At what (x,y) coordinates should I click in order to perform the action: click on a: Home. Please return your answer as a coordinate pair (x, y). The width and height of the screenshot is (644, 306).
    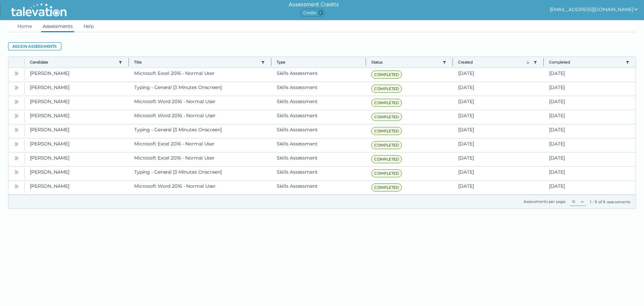
    Looking at the image, I should click on (25, 26).